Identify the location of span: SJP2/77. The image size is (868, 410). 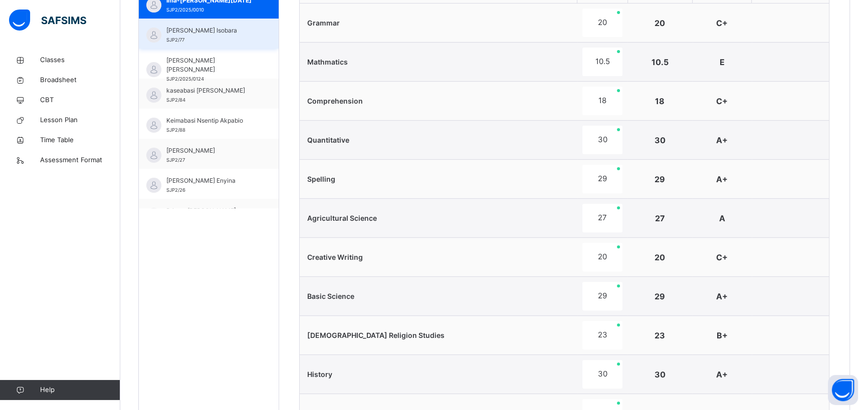
(176, 40).